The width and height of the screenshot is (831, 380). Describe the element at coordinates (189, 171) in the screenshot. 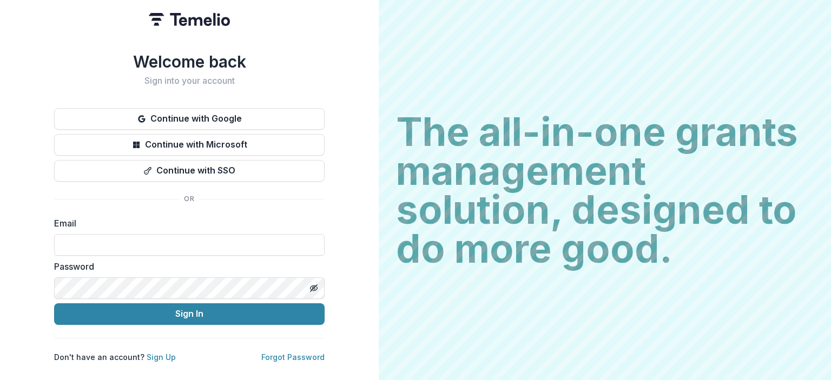

I see `button: Continue with SSO` at that location.